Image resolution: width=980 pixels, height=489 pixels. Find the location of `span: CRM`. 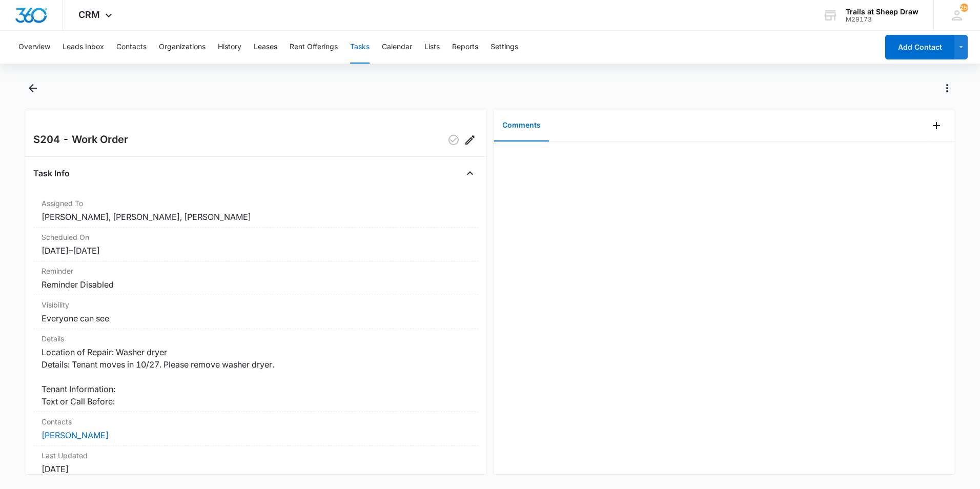

span: CRM is located at coordinates (89, 14).